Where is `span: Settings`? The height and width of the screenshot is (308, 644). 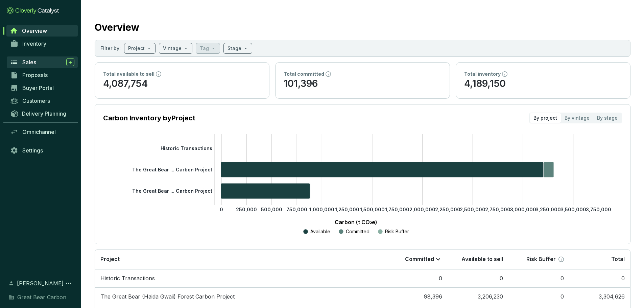 span: Settings is located at coordinates (32, 150).